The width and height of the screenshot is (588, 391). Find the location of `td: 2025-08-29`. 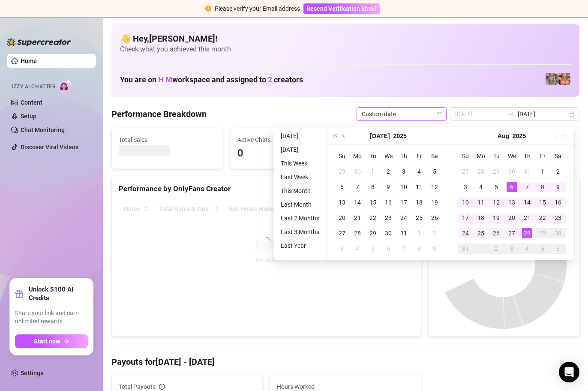

td: 2025-08-29 is located at coordinates (542, 233).